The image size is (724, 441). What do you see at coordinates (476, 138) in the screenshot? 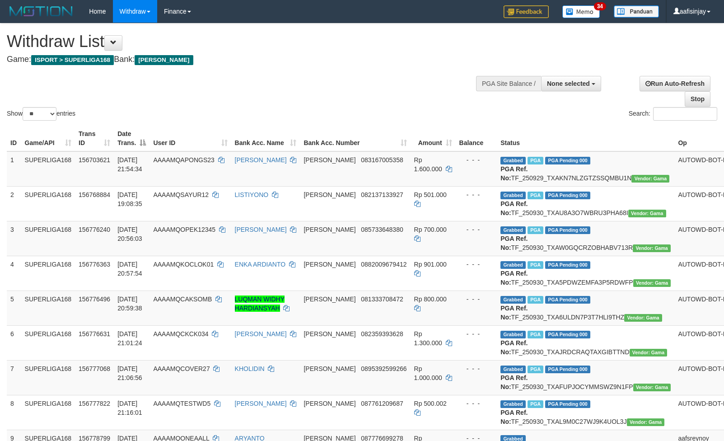
I see `th: Balance` at bounding box center [476, 138].